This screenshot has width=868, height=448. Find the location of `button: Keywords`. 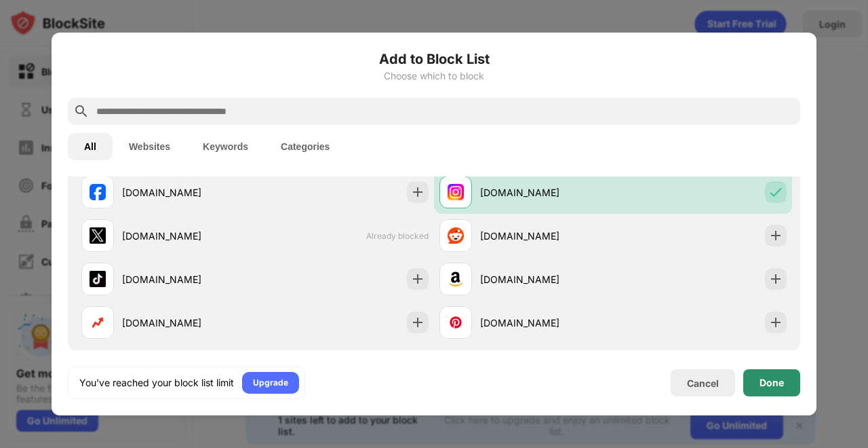

button: Keywords is located at coordinates (225, 147).